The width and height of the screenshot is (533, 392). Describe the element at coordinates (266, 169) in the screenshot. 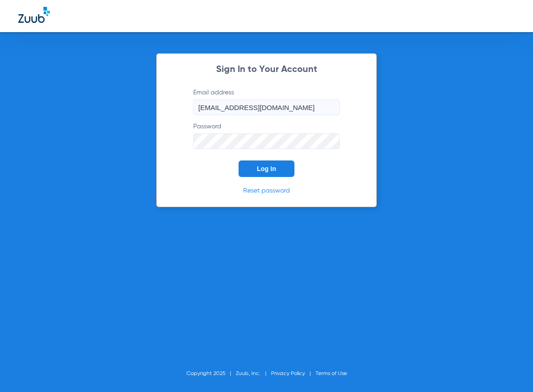

I see `span: Log In` at that location.